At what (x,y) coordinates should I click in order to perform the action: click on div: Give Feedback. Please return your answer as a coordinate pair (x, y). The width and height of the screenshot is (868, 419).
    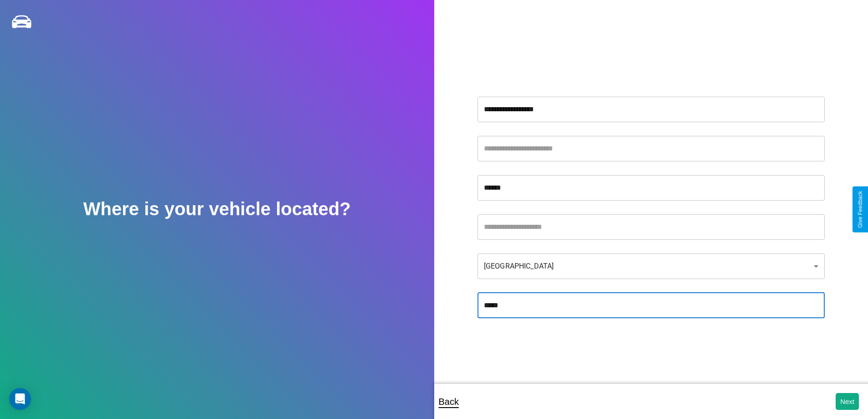
    Looking at the image, I should click on (860, 209).